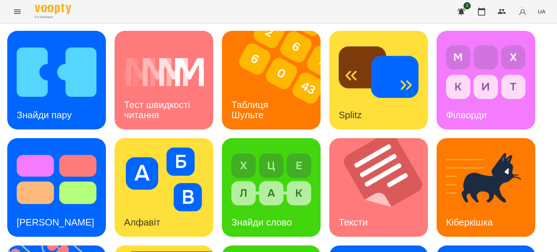 The image size is (557, 252). I want to click on span: UA, so click(541, 11).